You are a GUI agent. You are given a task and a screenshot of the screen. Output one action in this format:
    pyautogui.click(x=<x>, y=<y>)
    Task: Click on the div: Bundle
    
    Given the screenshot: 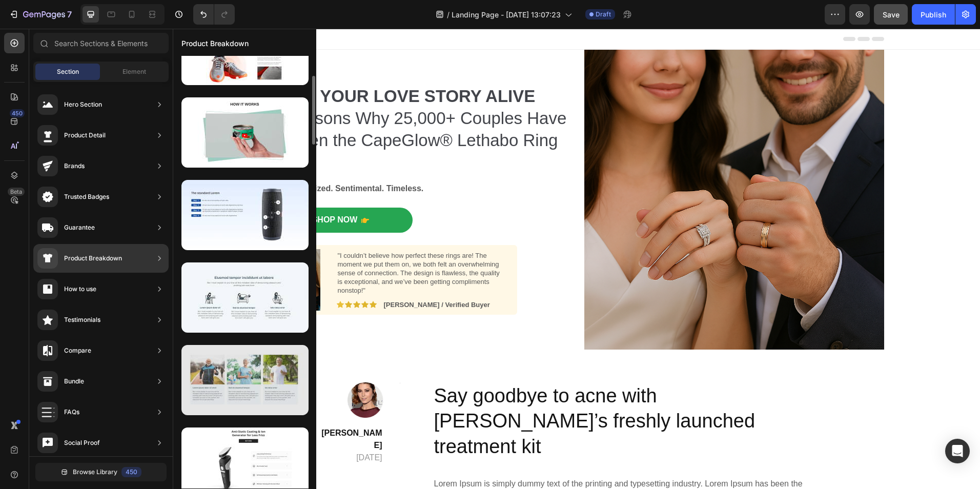 What is the action you would take?
    pyautogui.click(x=74, y=381)
    